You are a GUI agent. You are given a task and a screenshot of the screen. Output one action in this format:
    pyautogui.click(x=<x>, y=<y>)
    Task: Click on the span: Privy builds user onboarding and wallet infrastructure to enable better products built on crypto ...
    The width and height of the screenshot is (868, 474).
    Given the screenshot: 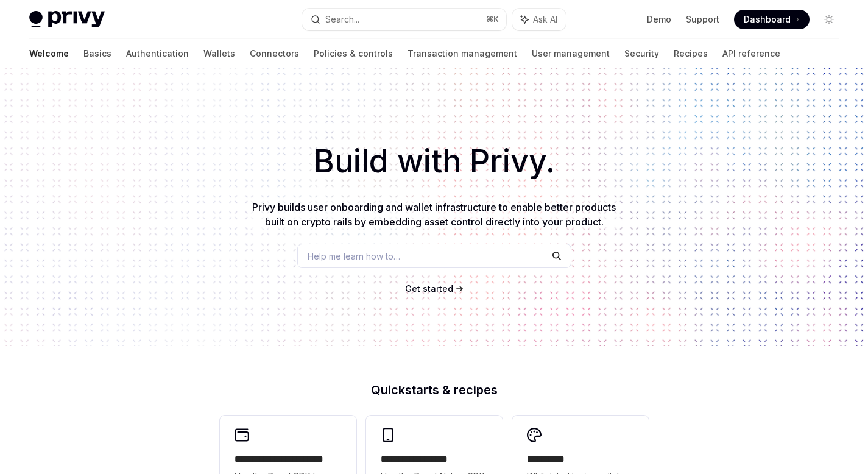 What is the action you would take?
    pyautogui.click(x=434, y=214)
    